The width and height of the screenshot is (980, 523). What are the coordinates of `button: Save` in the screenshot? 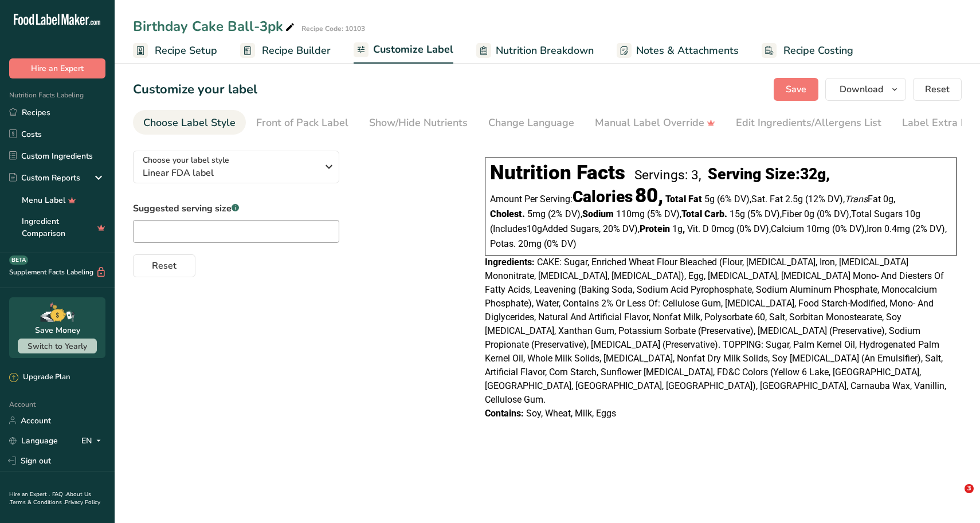 It's located at (796, 90).